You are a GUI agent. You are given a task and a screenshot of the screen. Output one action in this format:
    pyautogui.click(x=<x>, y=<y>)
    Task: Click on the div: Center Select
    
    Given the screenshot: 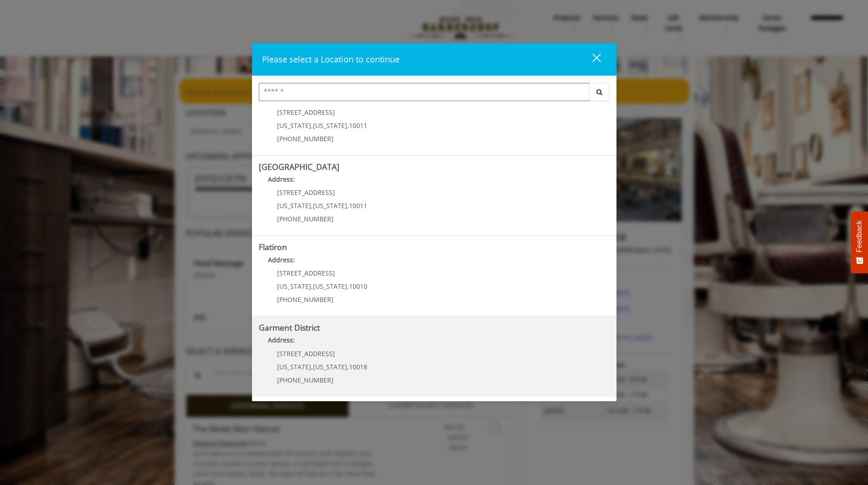 What is the action you would take?
    pyautogui.click(x=434, y=94)
    